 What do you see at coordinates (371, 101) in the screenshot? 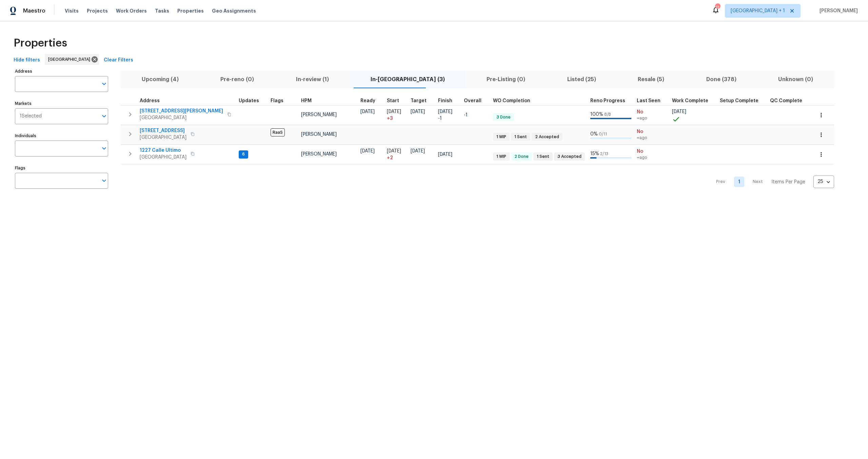
I see `div: Earliest renovation start date (first business day after COE or Checkout)` at bounding box center [371, 101].